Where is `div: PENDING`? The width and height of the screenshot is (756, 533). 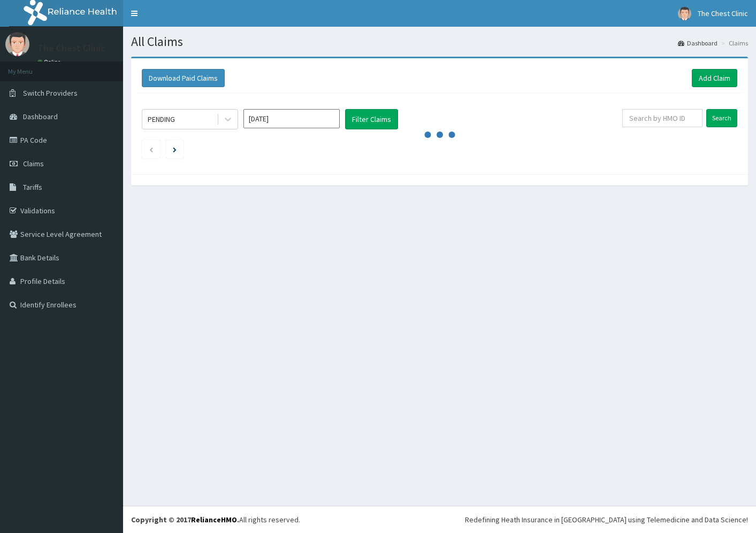 div: PENDING is located at coordinates (161, 119).